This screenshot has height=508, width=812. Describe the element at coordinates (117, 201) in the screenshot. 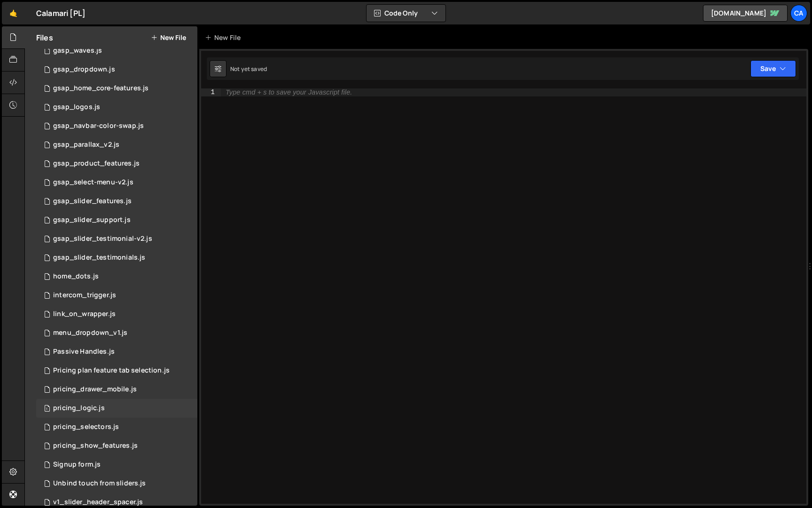

I see `div: 7764/16589.js` at that location.